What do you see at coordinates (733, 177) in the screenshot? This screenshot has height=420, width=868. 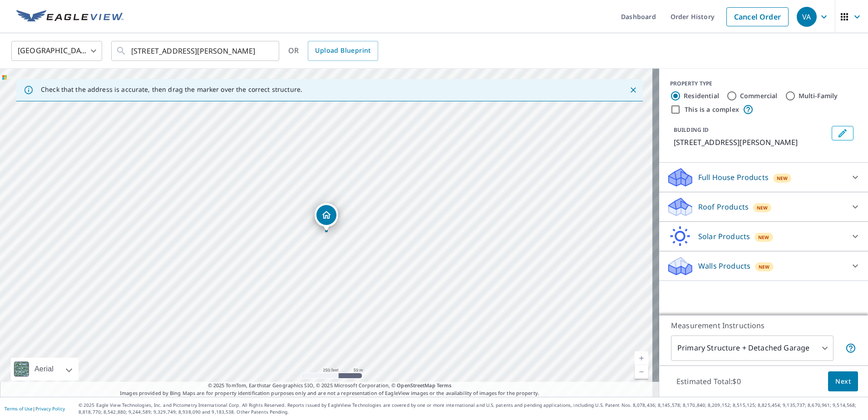 I see `p: Full House Products` at bounding box center [733, 177].